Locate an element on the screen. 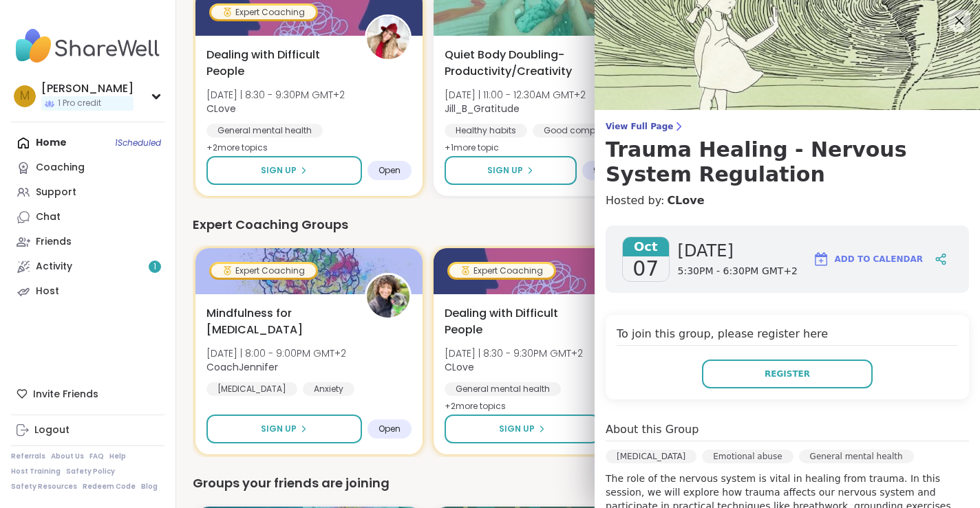 This screenshot has height=508, width=980. img: CoachJennifer is located at coordinates (388, 296).